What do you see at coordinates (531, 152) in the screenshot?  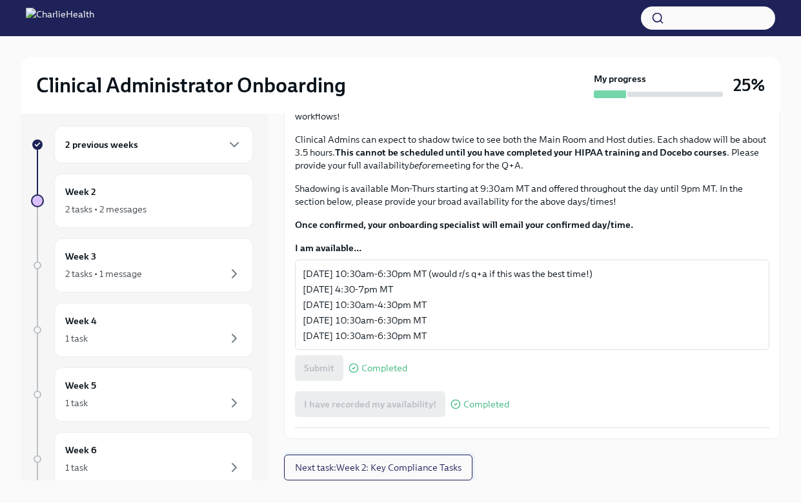 I see `strong: This cannot be scheduled until you have completed your HIPAA training and Docebo courses` at bounding box center [531, 152].